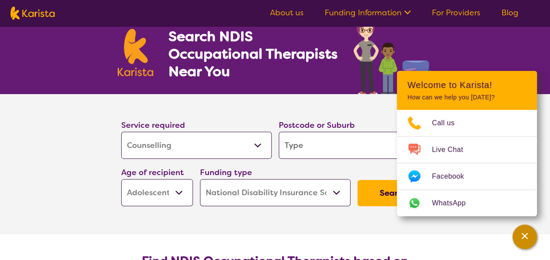 The image size is (550, 260). Describe the element at coordinates (287, 13) in the screenshot. I see `a: About us` at that location.